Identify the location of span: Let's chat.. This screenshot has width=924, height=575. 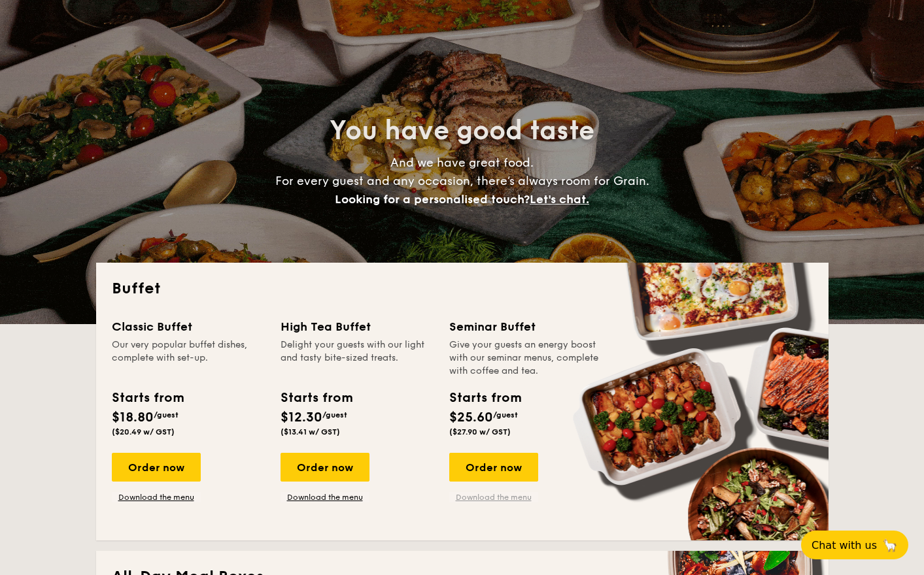
(559, 199).